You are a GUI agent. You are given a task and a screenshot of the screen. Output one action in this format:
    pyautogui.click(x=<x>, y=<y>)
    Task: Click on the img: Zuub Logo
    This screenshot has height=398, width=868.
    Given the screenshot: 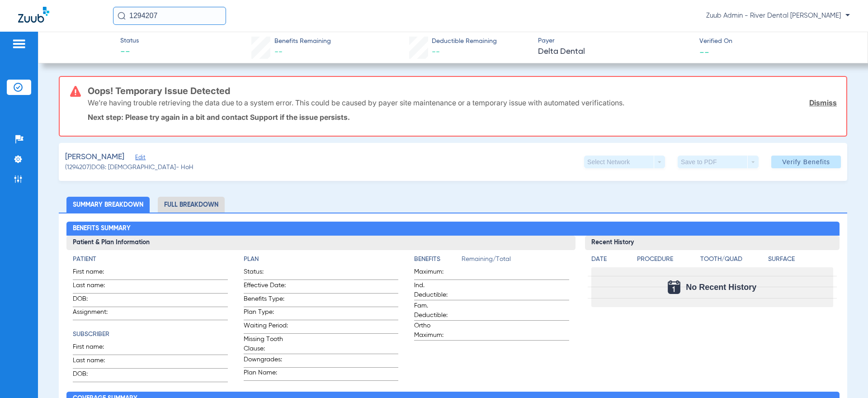 What is the action you would take?
    pyautogui.click(x=34, y=15)
    